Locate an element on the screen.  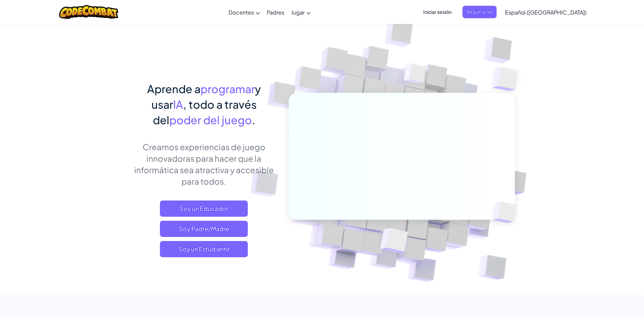
a: Jugar is located at coordinates (301, 12).